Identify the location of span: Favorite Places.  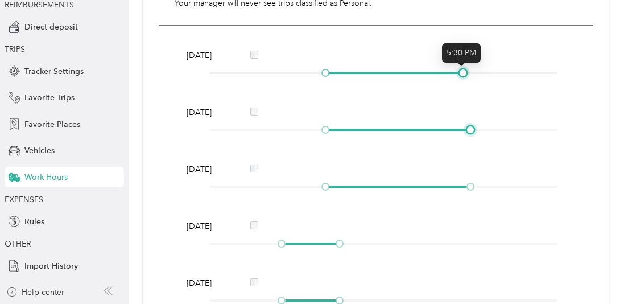
(52, 124).